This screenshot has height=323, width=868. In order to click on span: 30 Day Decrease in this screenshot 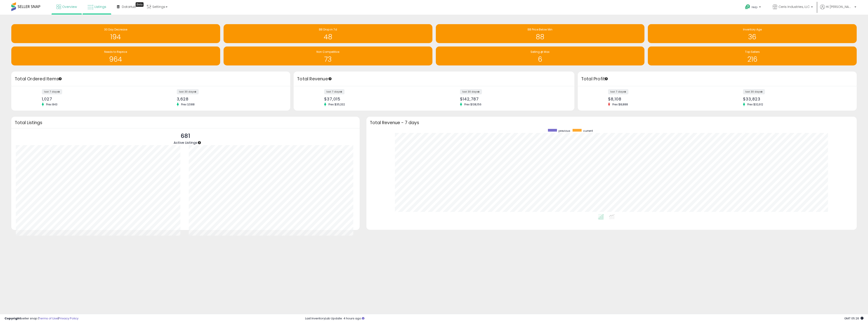, I will do `click(116, 29)`.